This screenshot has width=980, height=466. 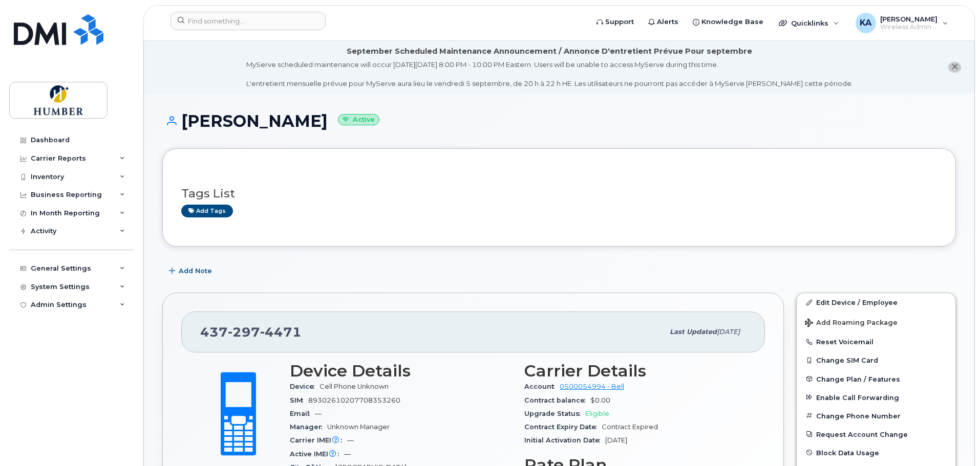 What do you see at coordinates (876, 322) in the screenshot?
I see `button: Add Roaming Package` at bounding box center [876, 322].